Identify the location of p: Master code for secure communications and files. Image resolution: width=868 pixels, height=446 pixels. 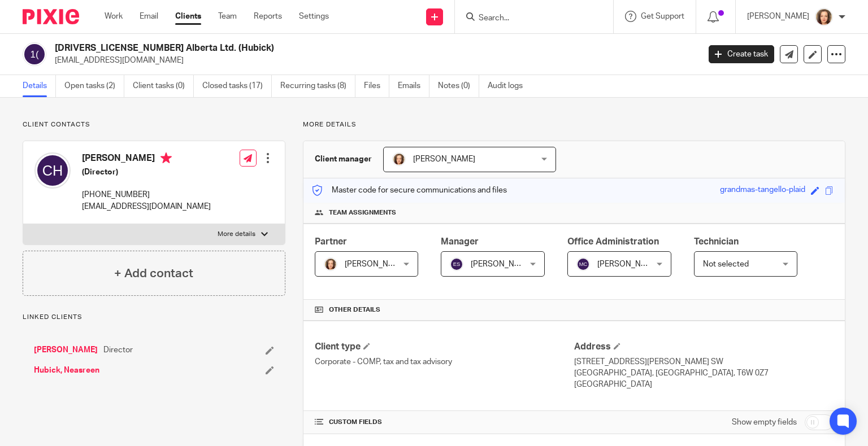
(409, 190).